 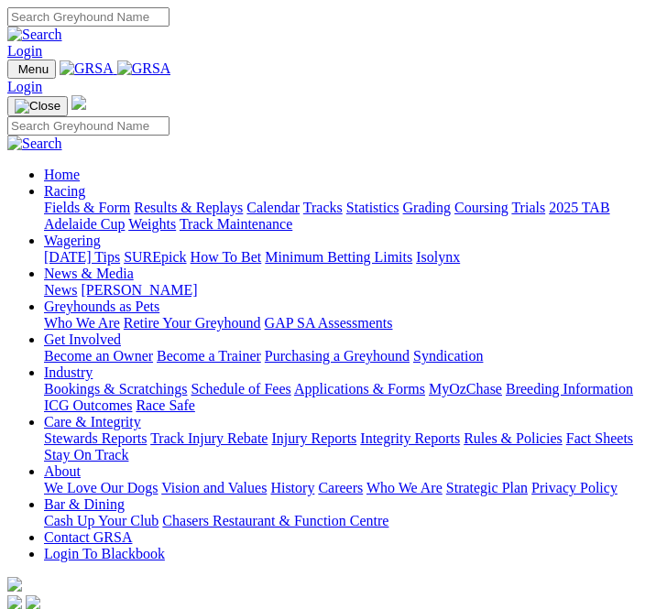 What do you see at coordinates (101, 520) in the screenshot?
I see `a: Cash Up Your Club` at bounding box center [101, 520].